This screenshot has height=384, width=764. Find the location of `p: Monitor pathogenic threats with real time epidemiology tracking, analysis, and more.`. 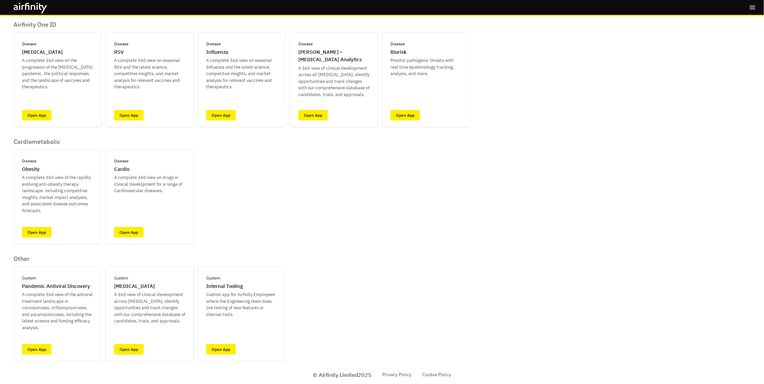

p: Monitor pathogenic threats with real time epidemiology tracking, analysis, and more. is located at coordinates (426, 67).